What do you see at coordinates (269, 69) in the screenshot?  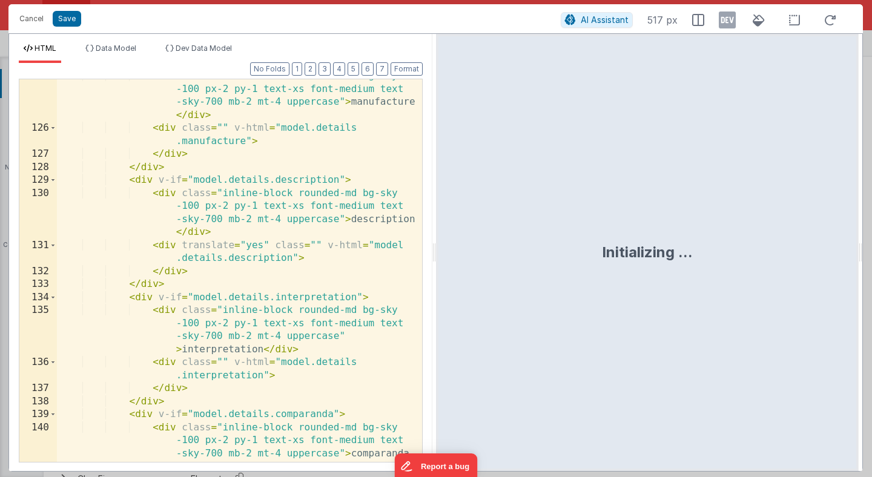 I see `button: No Folds` at bounding box center [269, 69].